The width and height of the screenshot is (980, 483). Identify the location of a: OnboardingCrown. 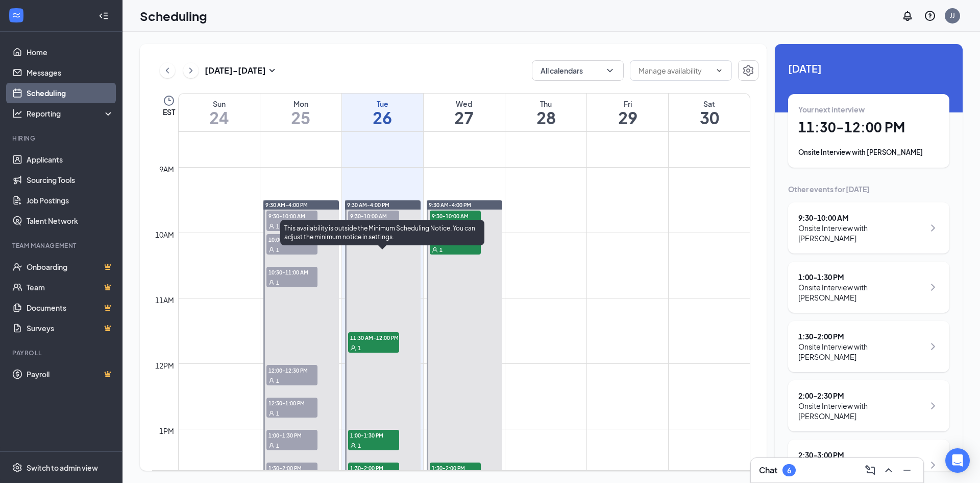
(70, 266).